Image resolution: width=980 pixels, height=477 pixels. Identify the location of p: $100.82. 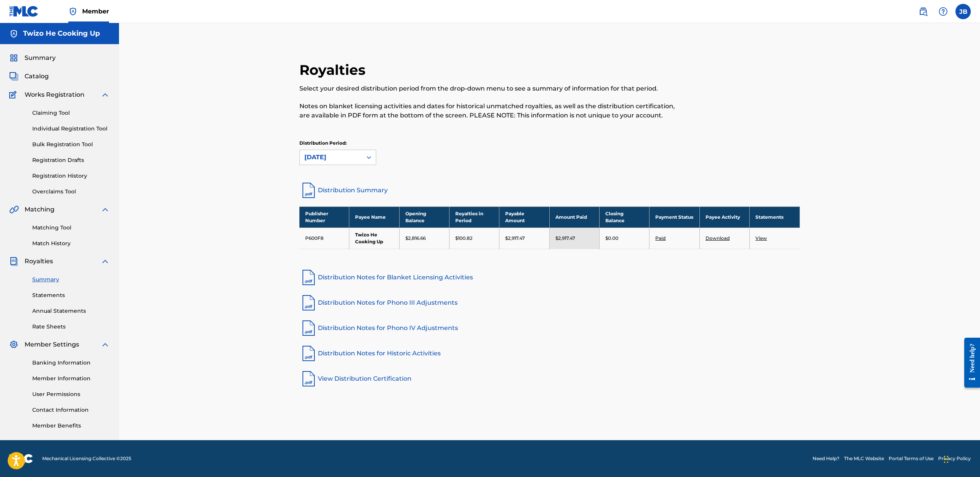
(463, 238).